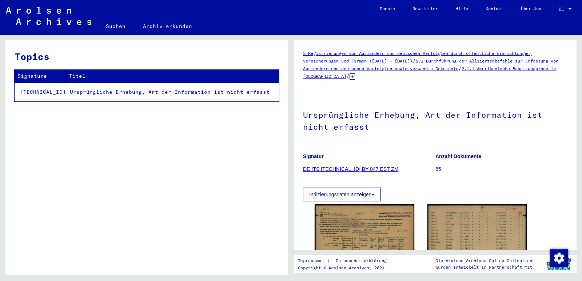 The height and width of the screenshot is (281, 582). Describe the element at coordinates (560, 258) in the screenshot. I see `img: Zustimmung ändern` at that location.